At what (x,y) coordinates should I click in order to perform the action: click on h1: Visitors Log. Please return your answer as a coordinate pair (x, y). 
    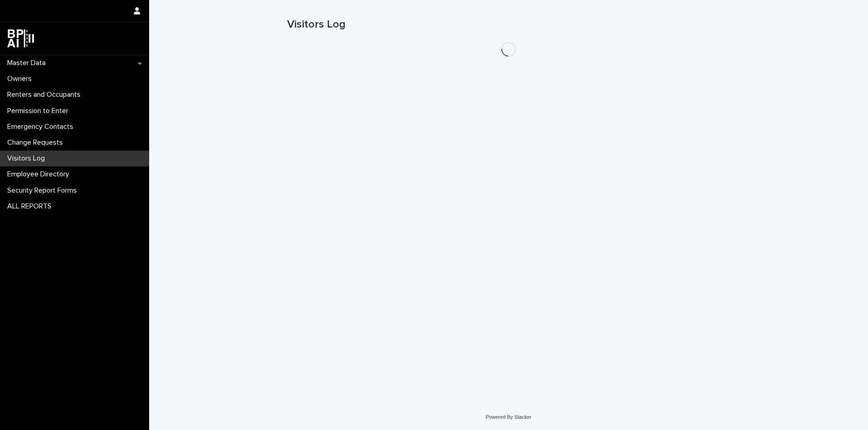
    Looking at the image, I should click on (509, 24).